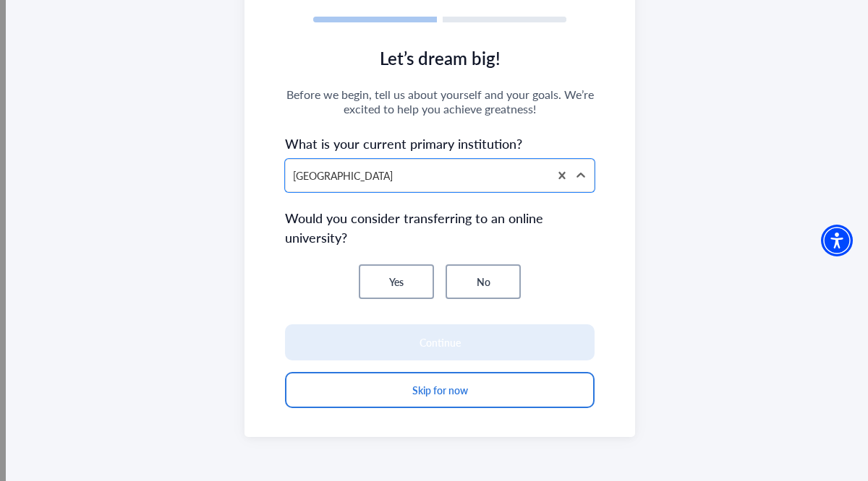 The image size is (868, 481). What do you see at coordinates (440, 58) in the screenshot?
I see `span: Let’s dream big!` at bounding box center [440, 58].